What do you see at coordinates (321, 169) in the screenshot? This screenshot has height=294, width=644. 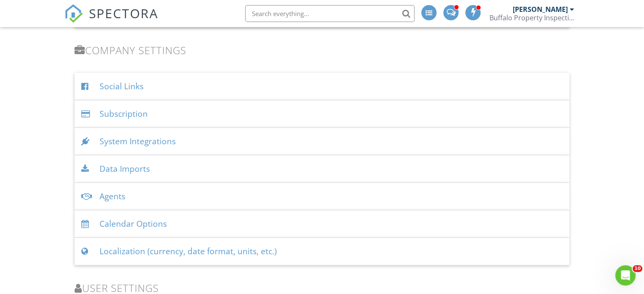 I see `div: Data Imports` at bounding box center [321, 169].